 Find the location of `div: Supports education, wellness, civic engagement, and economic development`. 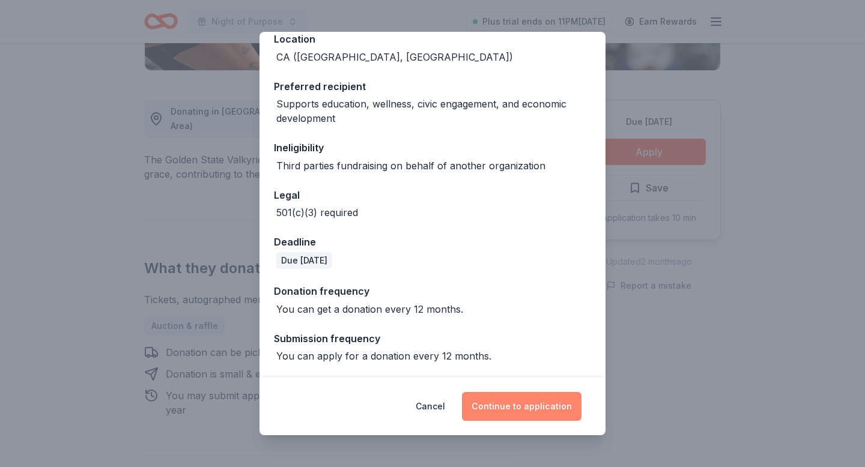

div: Supports education, wellness, civic engagement, and economic development is located at coordinates (433, 111).